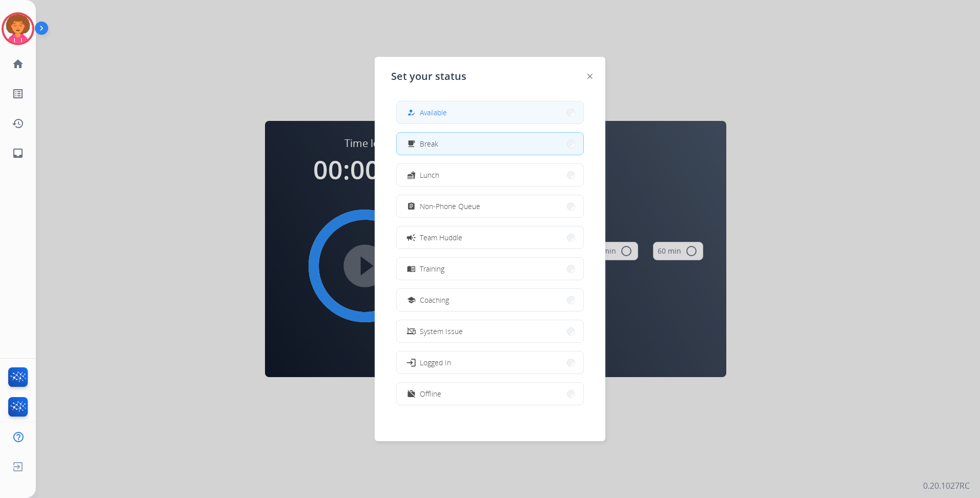  I want to click on button: Non-Phone Queue, so click(490, 206).